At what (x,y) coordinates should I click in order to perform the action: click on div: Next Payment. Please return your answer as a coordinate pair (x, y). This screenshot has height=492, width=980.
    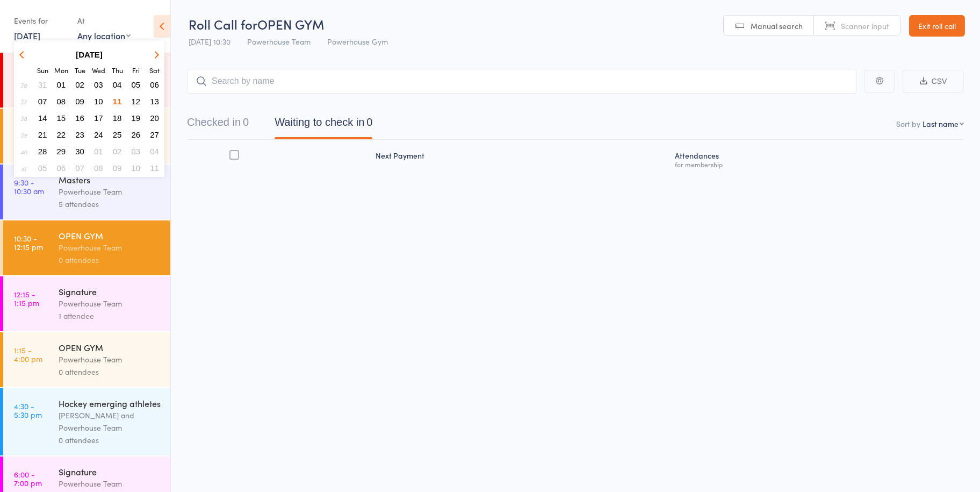
    Looking at the image, I should click on (521, 159).